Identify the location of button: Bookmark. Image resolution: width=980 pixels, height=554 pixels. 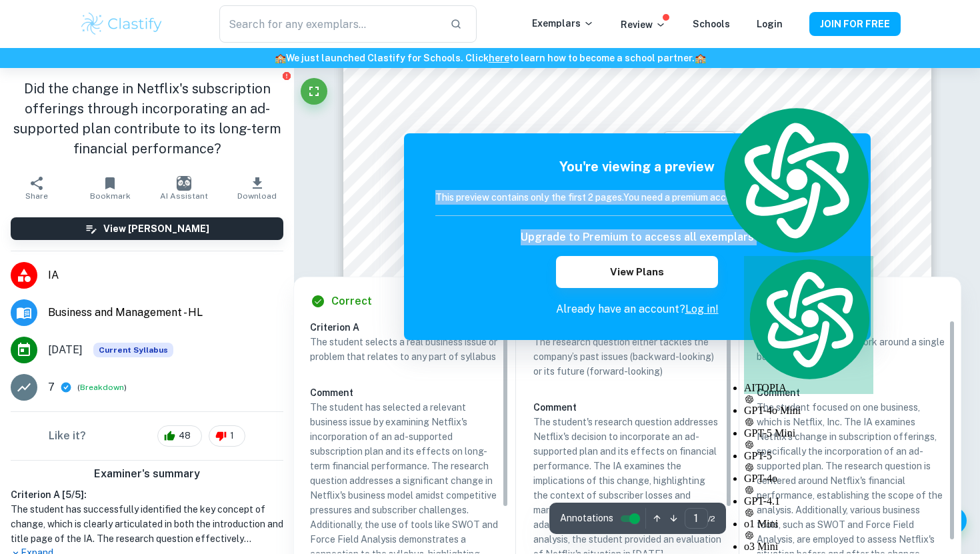
(110, 188).